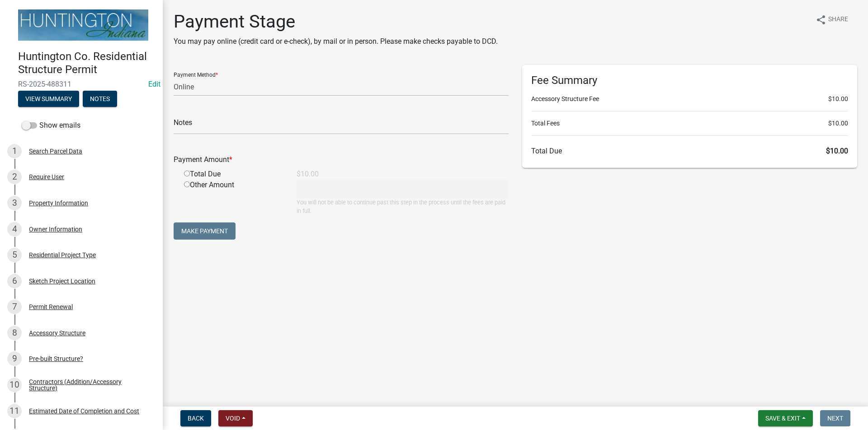 The width and height of the screenshot is (868, 430). Describe the element at coordinates (689, 151) in the screenshot. I see `h6: Total Due` at that location.